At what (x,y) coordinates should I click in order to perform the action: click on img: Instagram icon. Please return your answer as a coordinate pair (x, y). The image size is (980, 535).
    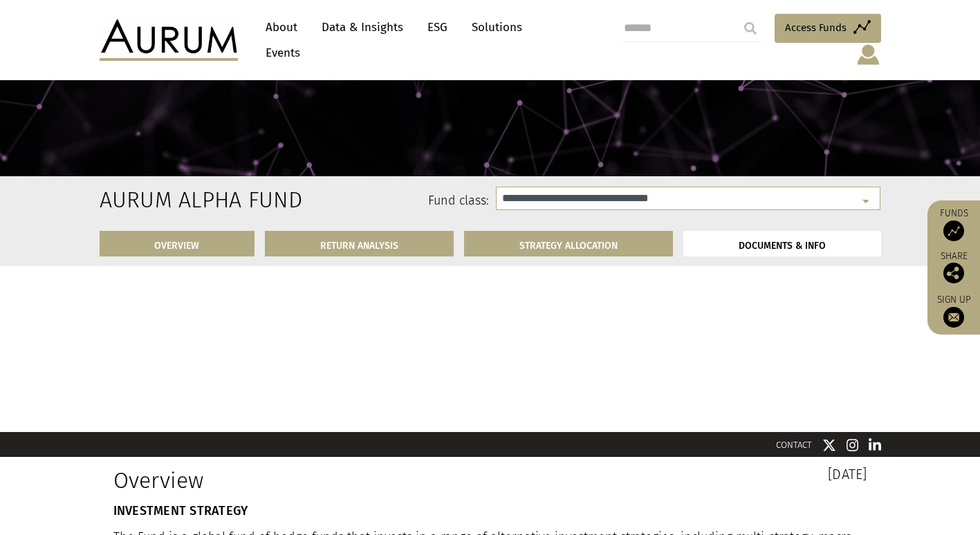
    Looking at the image, I should click on (852, 445).